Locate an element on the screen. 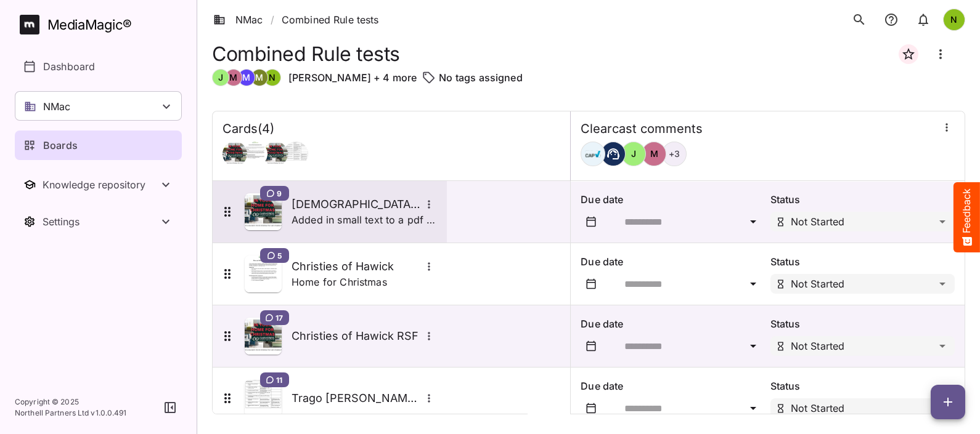 This screenshot has height=434, width=980. p: No tags assigned is located at coordinates (480, 78).